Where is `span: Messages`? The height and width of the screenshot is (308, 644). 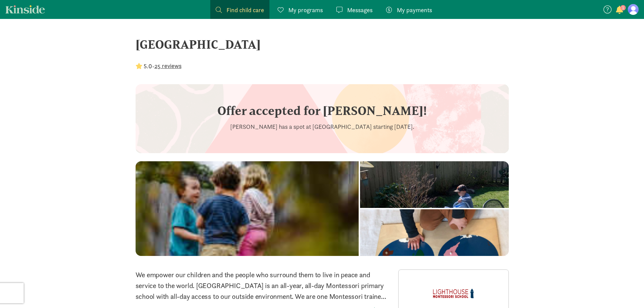 span: Messages is located at coordinates (359, 10).